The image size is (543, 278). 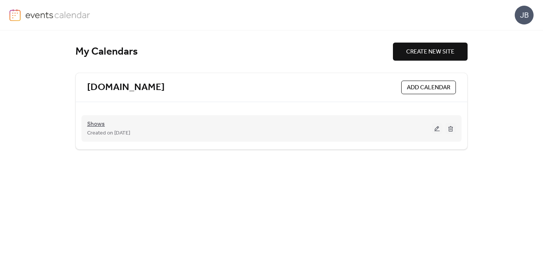 What do you see at coordinates (96, 124) in the screenshot?
I see `a: Shows` at bounding box center [96, 124].